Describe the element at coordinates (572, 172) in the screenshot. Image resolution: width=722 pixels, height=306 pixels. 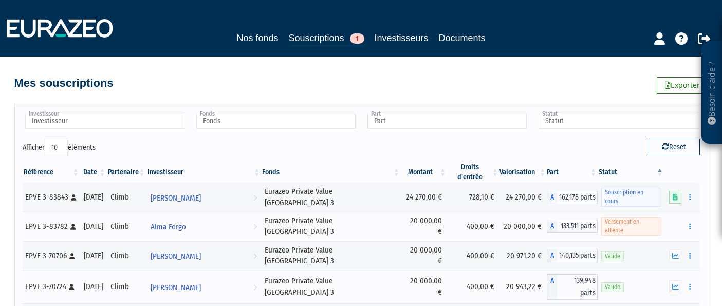
I see `th: Part: activer pour trier la colonne par ordre croissant` at that location.